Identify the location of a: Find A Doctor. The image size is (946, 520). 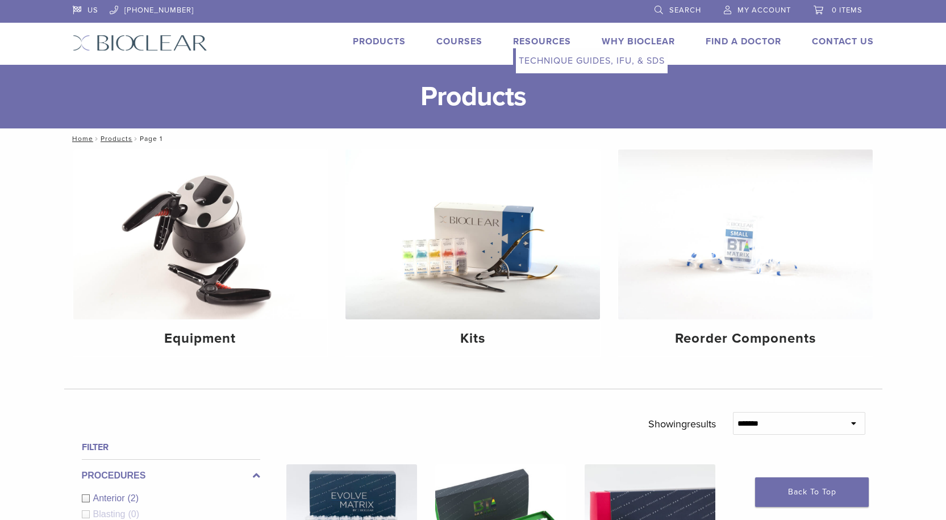
(744, 41).